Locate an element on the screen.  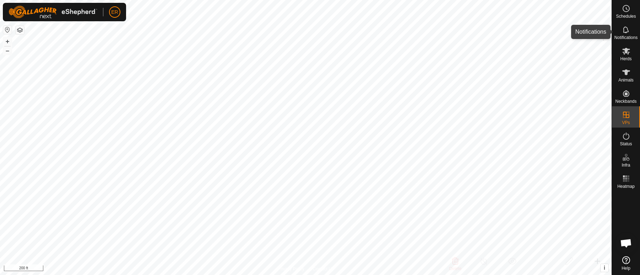
span: VPs is located at coordinates (626, 123).